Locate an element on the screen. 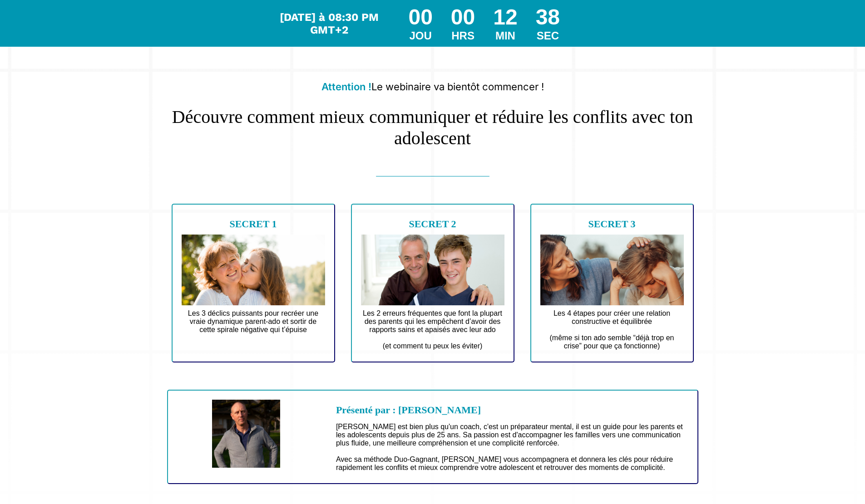 This screenshot has height=504, width=865. div: MIN is located at coordinates (505, 36).